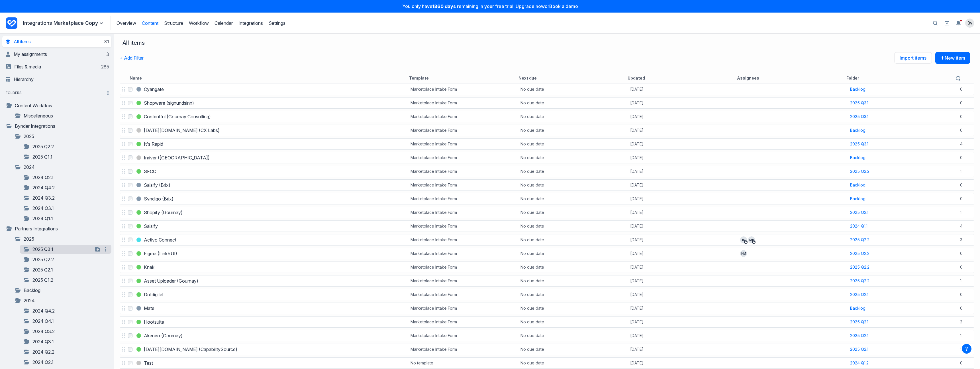  I want to click on button: Assignees, so click(748, 78).